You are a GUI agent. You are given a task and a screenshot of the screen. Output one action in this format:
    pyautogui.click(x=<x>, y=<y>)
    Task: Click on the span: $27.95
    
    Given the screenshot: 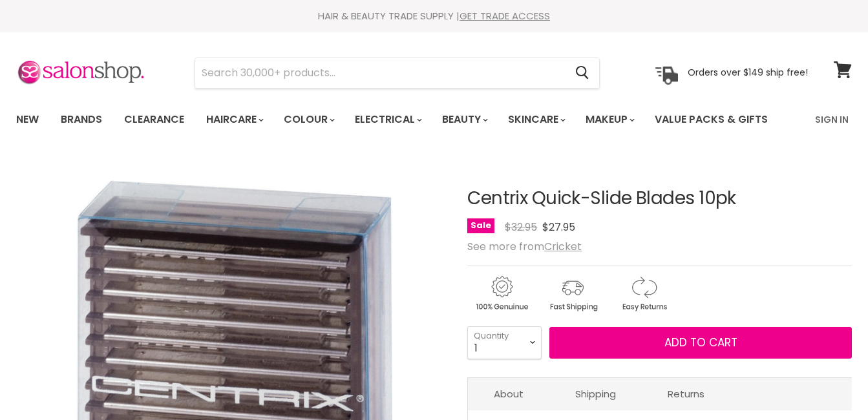 What is the action you would take?
    pyautogui.click(x=559, y=227)
    